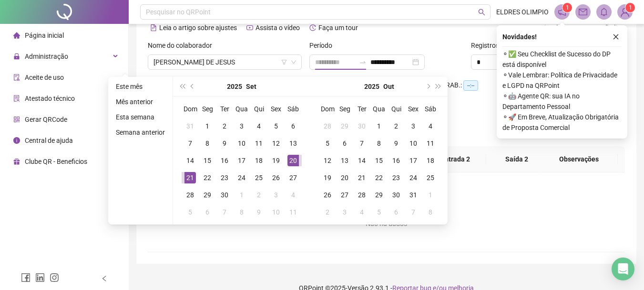 The width and height of the screenshot is (644, 290). What do you see at coordinates (190, 126) in the screenshot?
I see `div: 31` at bounding box center [190, 126].